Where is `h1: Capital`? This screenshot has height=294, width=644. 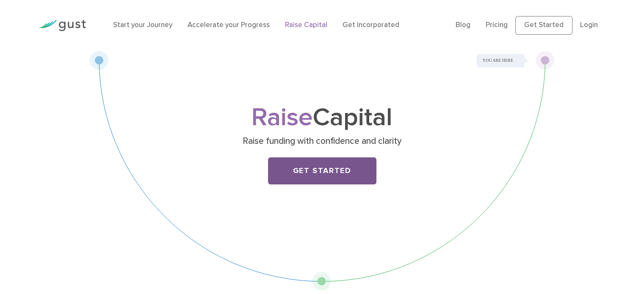
h1: Capital is located at coordinates (322, 118).